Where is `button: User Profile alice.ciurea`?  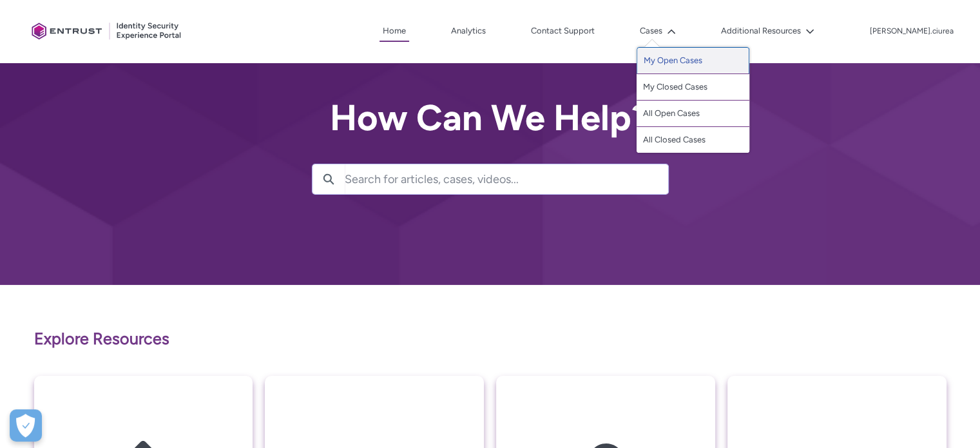 button: User Profile alice.ciurea is located at coordinates (911, 30).